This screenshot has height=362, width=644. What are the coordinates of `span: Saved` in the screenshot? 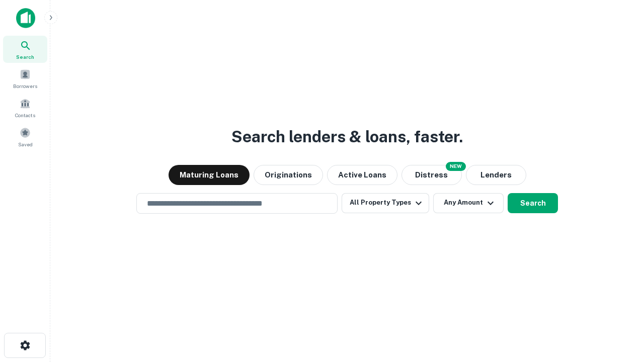 It's located at (25, 145).